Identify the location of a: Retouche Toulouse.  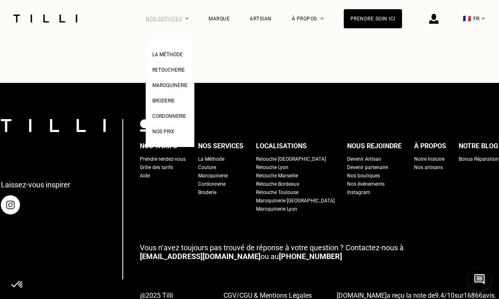
(277, 192).